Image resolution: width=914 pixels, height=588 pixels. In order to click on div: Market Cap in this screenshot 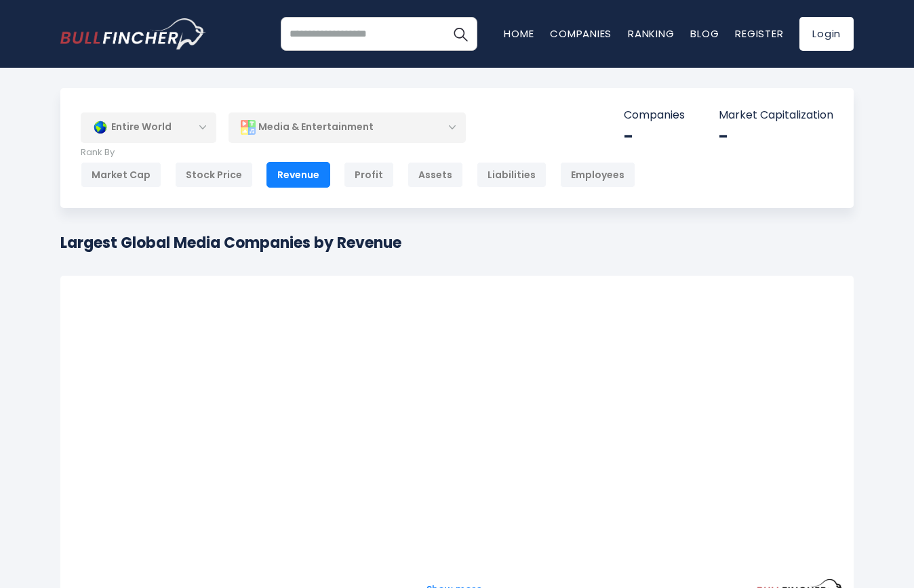, I will do `click(121, 175)`.